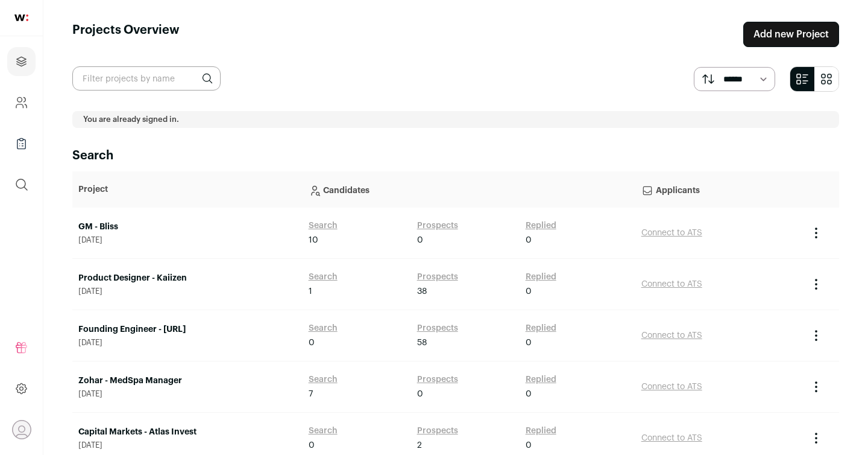 This screenshot has width=868, height=455. What do you see at coordinates (719, 190) in the screenshot?
I see `p: Applicants` at bounding box center [719, 190].